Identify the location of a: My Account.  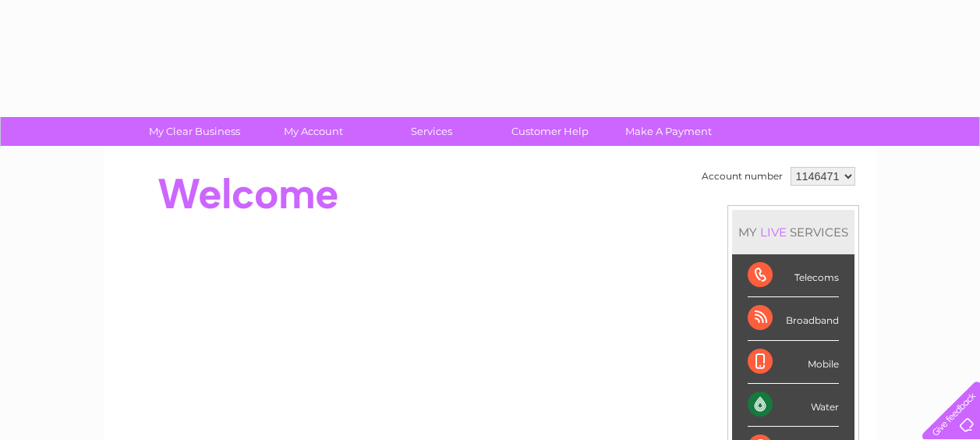
(313, 131).